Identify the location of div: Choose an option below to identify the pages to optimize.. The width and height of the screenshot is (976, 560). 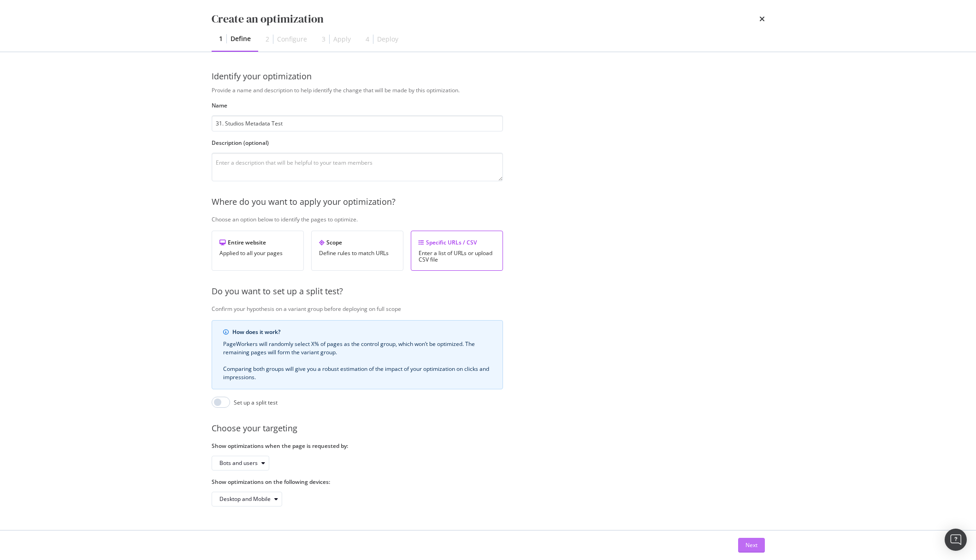
(511, 219).